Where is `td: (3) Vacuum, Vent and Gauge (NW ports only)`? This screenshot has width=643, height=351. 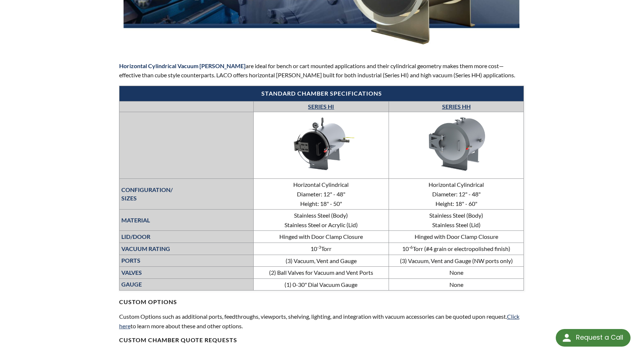
td: (3) Vacuum, Vent and Gauge (NW ports only) is located at coordinates (456, 261).